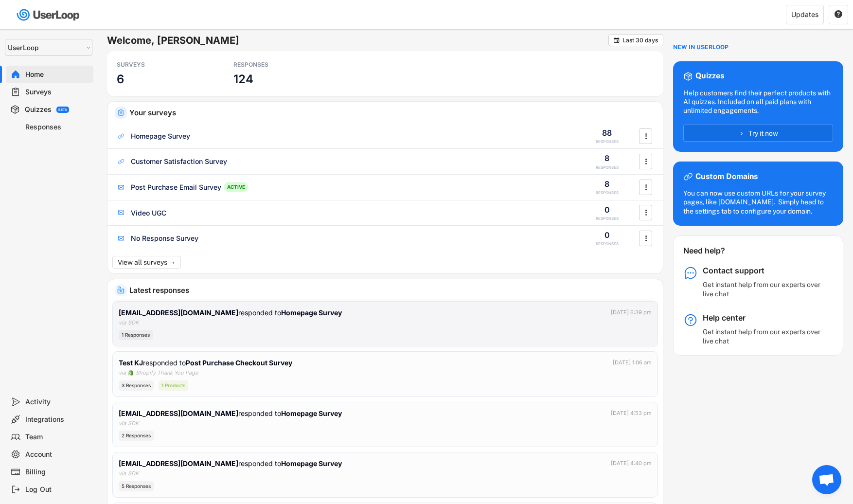  What do you see at coordinates (57, 419) in the screenshot?
I see `div: Integrations` at bounding box center [57, 419].